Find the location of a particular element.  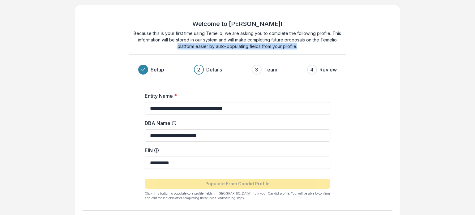

label: EIN is located at coordinates (235, 150).